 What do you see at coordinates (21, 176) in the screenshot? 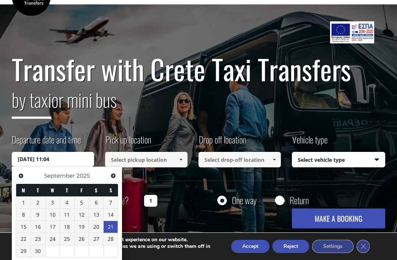
I see `span: Previous` at bounding box center [21, 176].